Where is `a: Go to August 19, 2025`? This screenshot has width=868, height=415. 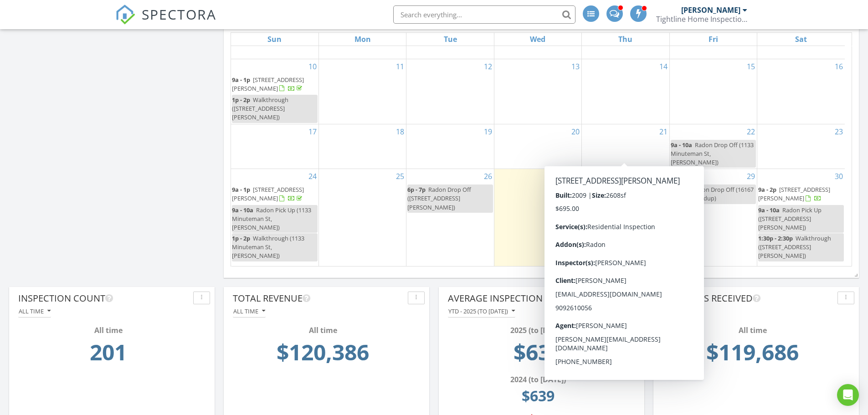 a: Go to August 19, 2025 is located at coordinates (488, 131).